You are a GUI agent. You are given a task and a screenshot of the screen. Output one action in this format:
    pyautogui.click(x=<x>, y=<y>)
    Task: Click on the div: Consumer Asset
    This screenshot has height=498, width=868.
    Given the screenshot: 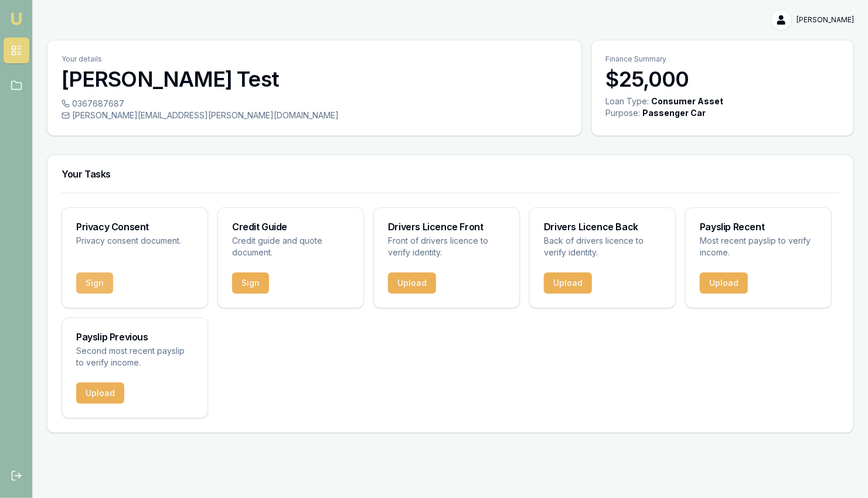 What is the action you would take?
    pyautogui.click(x=688, y=102)
    